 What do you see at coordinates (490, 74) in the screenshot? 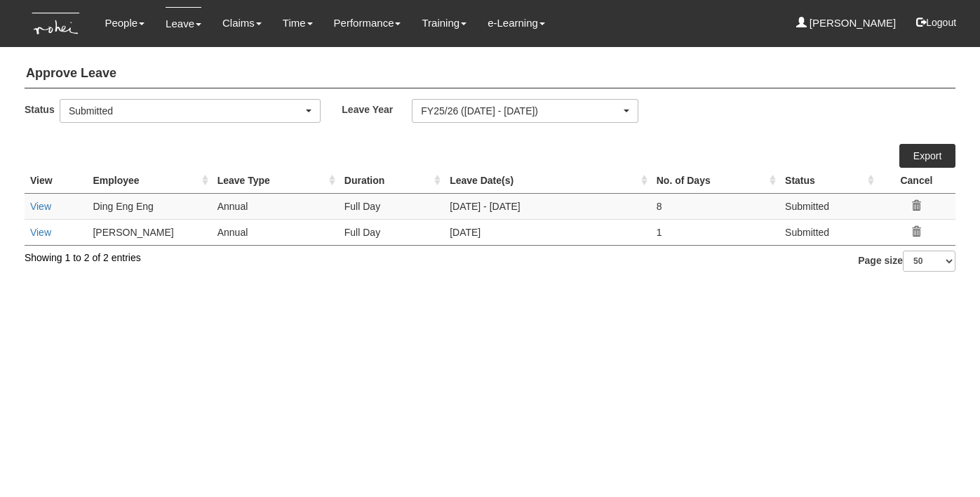
I see `h4: Approve Leave` at bounding box center [490, 74].